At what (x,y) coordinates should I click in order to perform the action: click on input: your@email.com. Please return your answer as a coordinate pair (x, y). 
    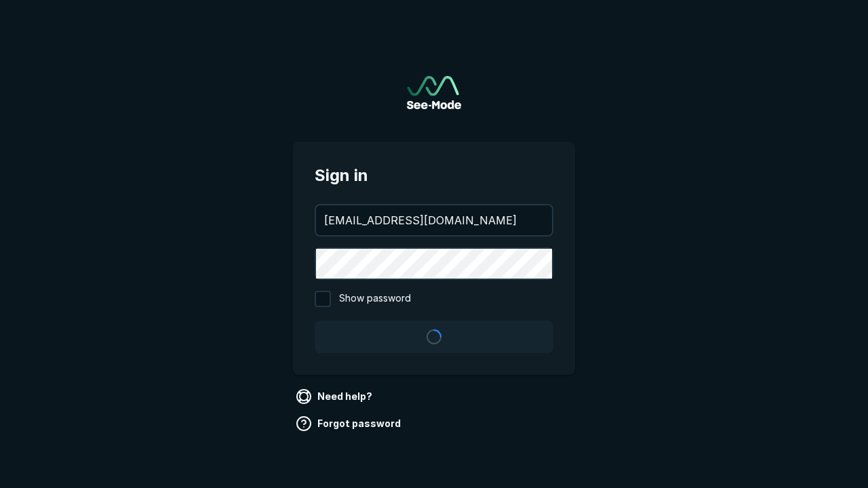
    Looking at the image, I should click on (434, 220).